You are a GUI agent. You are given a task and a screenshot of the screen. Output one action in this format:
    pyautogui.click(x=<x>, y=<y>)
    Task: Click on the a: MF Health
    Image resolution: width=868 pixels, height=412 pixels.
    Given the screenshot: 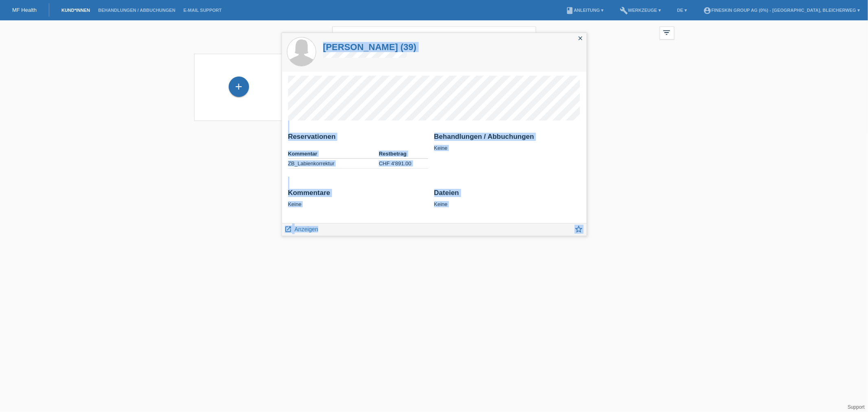 What is the action you would take?
    pyautogui.click(x=24, y=10)
    